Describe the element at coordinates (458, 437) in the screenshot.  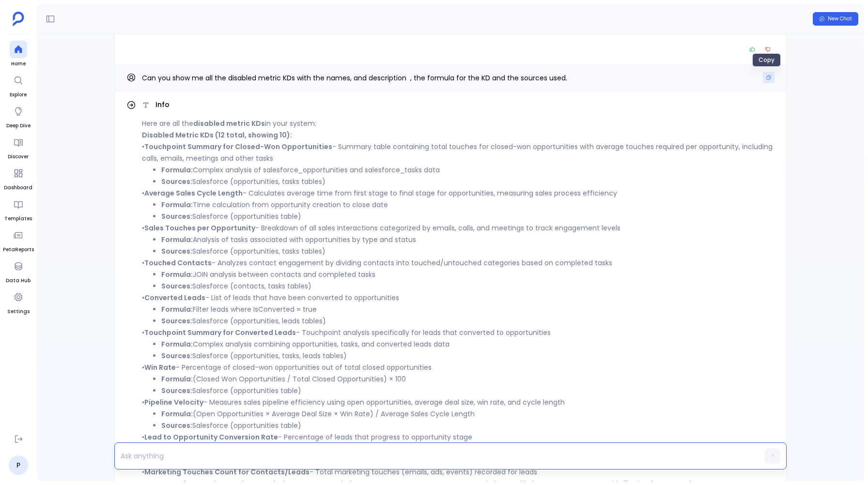
I see `p: • - Percentage of leads that progress to opportunity stage` at that location.